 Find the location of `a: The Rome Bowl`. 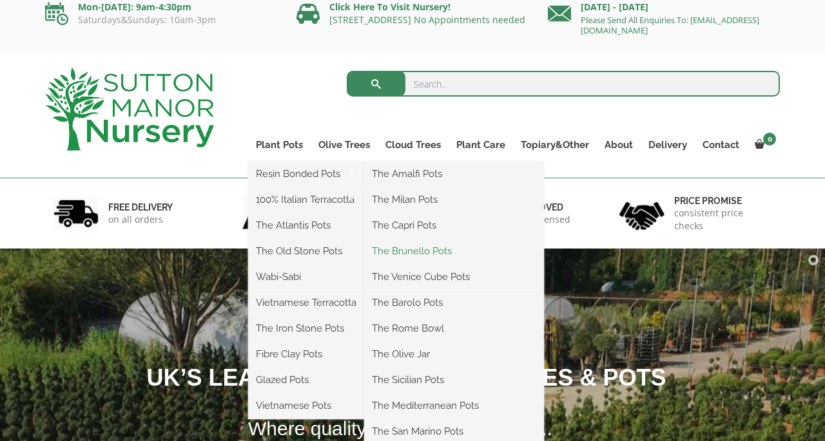

a: The Rome Bowl is located at coordinates (454, 329).